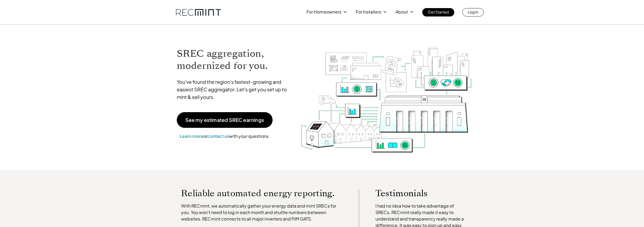 This screenshot has height=227, width=644. What do you see at coordinates (438, 12) in the screenshot?
I see `a: Get Started` at bounding box center [438, 12].